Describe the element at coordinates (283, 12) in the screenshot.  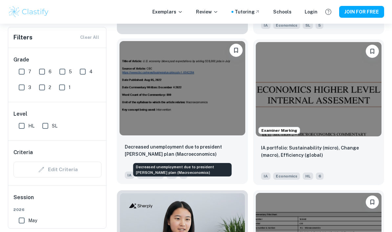
I see `a: Schools` at that location.